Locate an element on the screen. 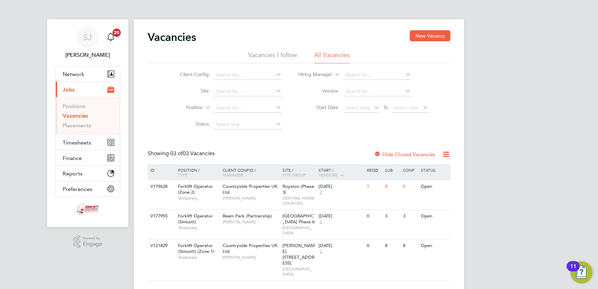 The width and height of the screenshot is (598, 289). span: Shaun Jex is located at coordinates (88, 55).